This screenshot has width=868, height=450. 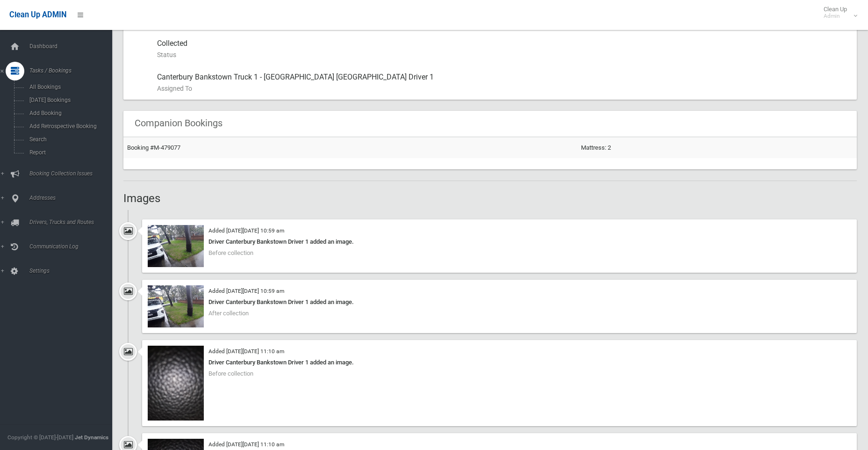 What do you see at coordinates (228, 313) in the screenshot?
I see `span: After collection` at bounding box center [228, 313].